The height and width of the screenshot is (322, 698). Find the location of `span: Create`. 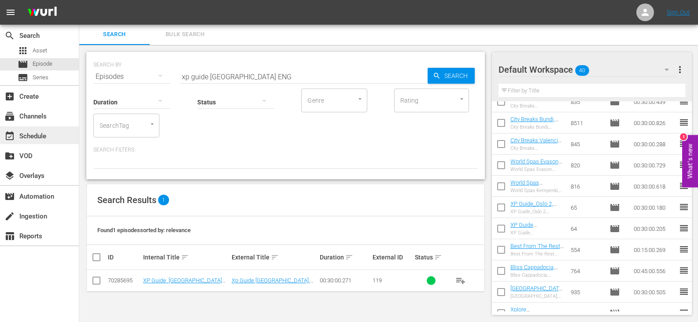

span: Create is located at coordinates (10, 96).